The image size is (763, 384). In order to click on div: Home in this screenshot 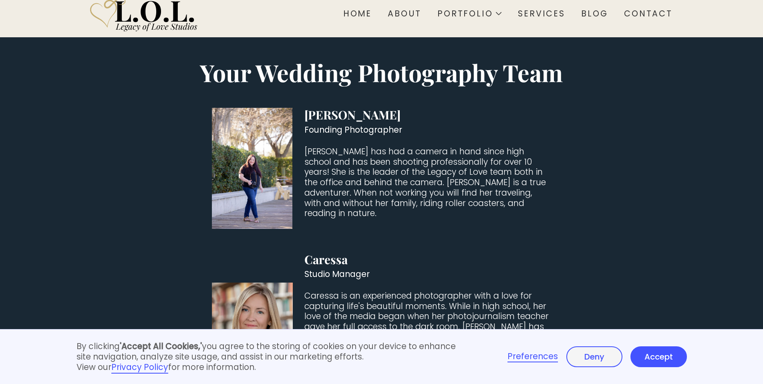, I will do `click(357, 14)`.